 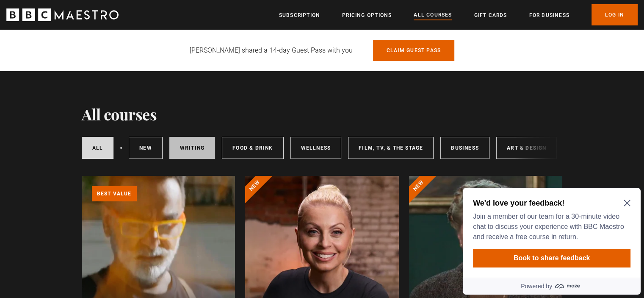 I want to click on h1: All courses, so click(x=119, y=114).